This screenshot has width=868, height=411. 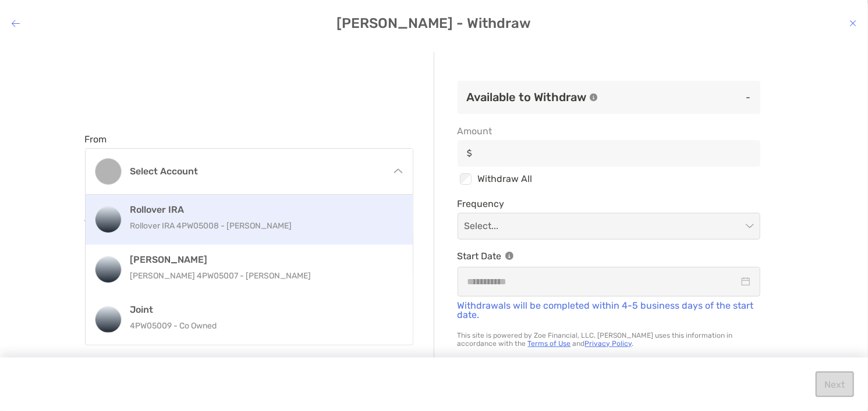 I want to click on h4: Joint, so click(x=261, y=309).